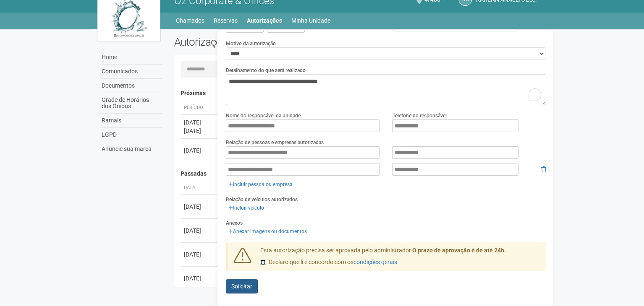  What do you see at coordinates (266, 71) in the screenshot?
I see `label: Detalhamento do que será realizado` at bounding box center [266, 71].